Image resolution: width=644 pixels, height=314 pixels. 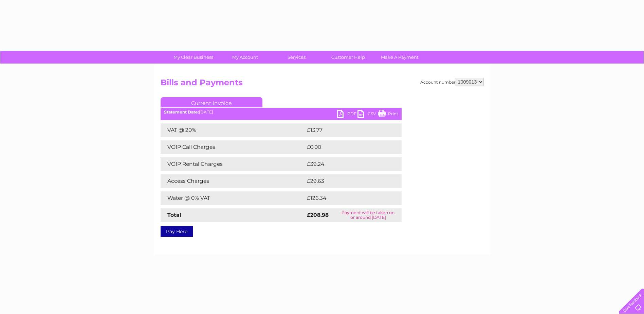 What do you see at coordinates (347, 181) in the screenshot?
I see `td: £29.63` at bounding box center [347, 181].